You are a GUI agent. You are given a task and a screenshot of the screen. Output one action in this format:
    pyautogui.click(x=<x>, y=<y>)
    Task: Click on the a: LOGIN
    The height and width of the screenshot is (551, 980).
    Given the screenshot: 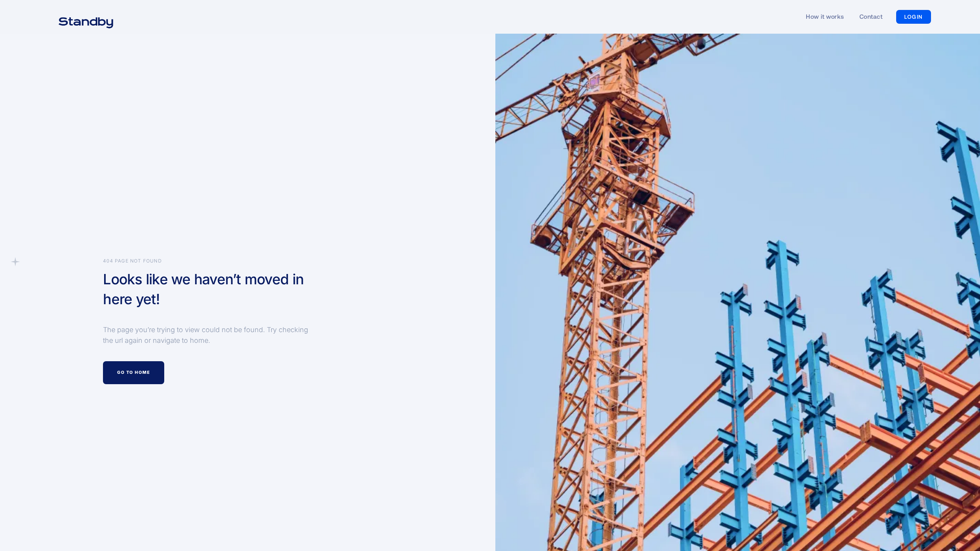 What is the action you would take?
    pyautogui.click(x=914, y=17)
    